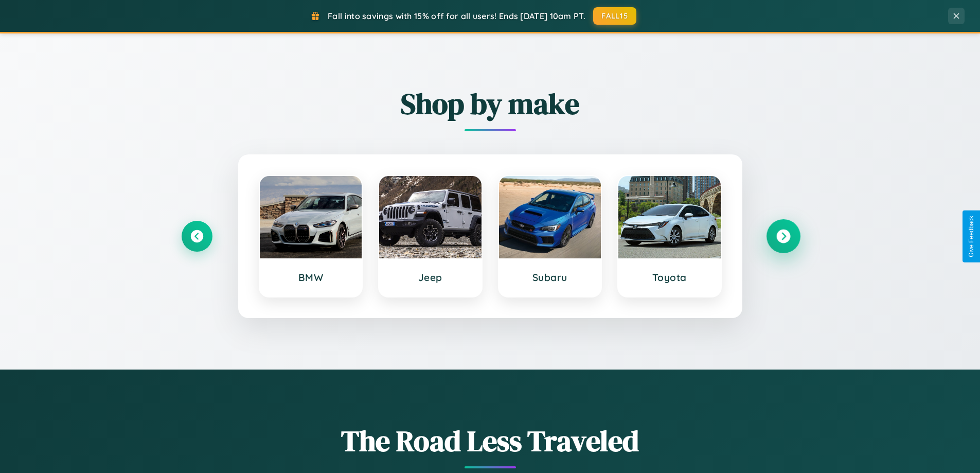 This screenshot has width=980, height=473. I want to click on h3: Subaru, so click(550, 277).